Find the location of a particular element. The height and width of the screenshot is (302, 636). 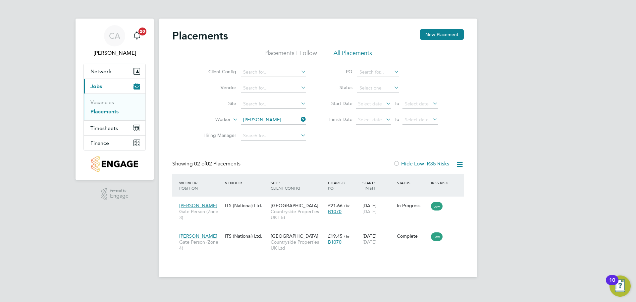

a: Go to home page is located at coordinates (115, 164).